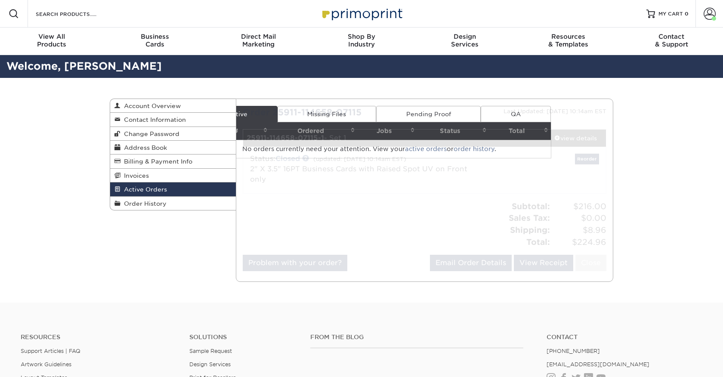  Describe the element at coordinates (210, 364) in the screenshot. I see `a: Design Services` at that location.